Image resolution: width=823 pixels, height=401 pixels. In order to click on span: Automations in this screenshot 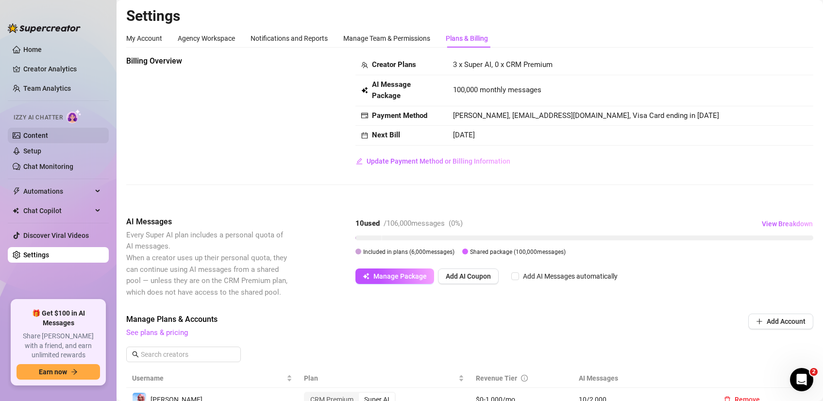, I will do `click(58, 191)`.